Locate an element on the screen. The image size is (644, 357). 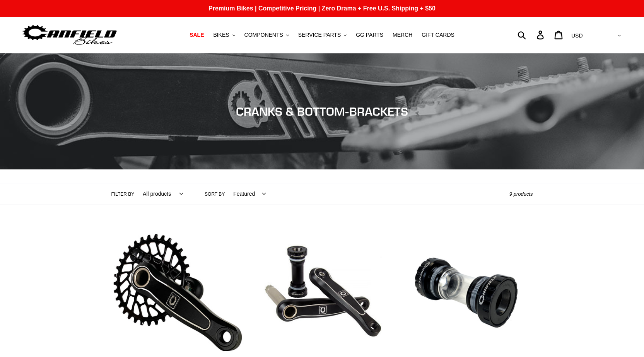
span: GG PARTS is located at coordinates (369, 35).